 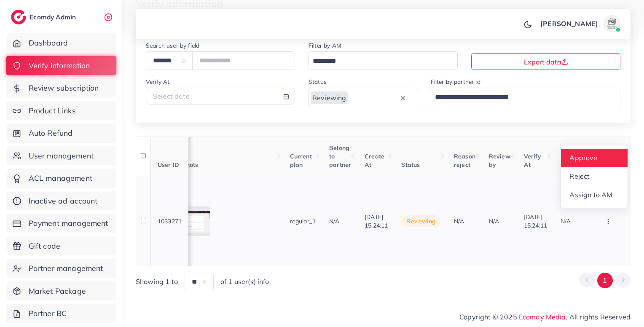 I want to click on button: Clear Selected, so click(x=403, y=97).